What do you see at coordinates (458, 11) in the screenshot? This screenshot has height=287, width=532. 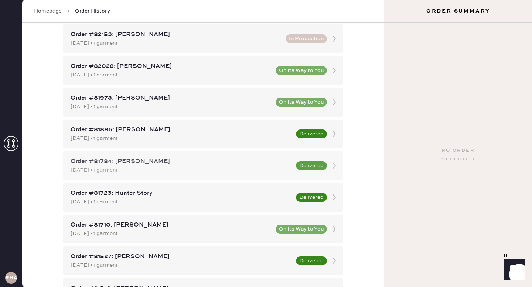 I see `h3: Order Summary` at bounding box center [458, 11].